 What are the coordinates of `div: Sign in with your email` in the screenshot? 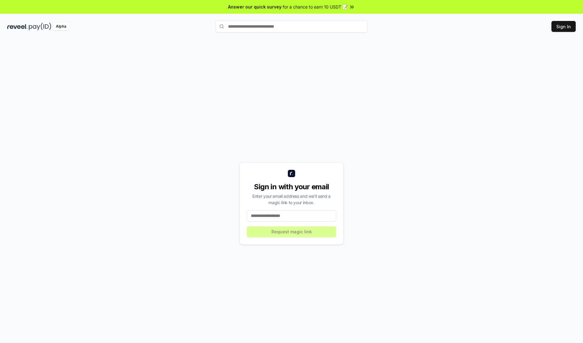 It's located at (291, 187).